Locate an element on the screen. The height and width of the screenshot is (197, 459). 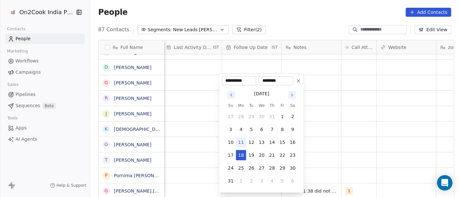
button: 21 is located at coordinates (272, 156).